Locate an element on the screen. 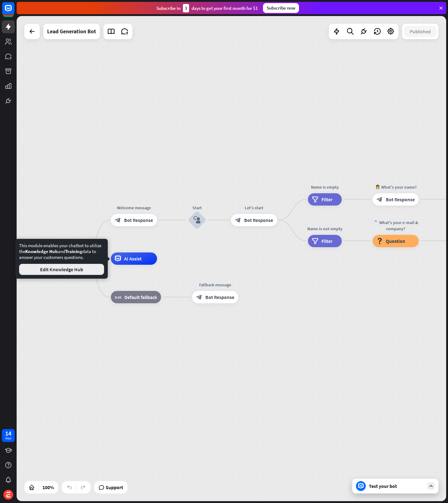 The height and width of the screenshot is (503, 448). div: This module enables your chatbot to utilize the and data to answer your customers questions. is located at coordinates (62, 258).